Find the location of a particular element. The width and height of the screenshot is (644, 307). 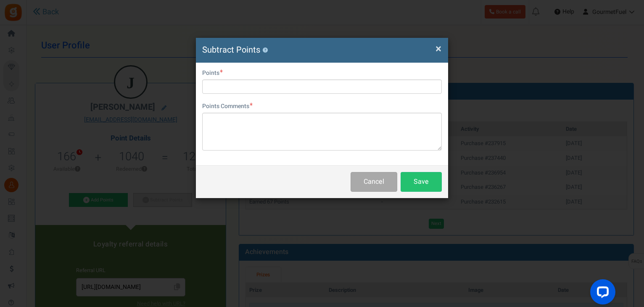

button: Cancel is located at coordinates (374, 182).